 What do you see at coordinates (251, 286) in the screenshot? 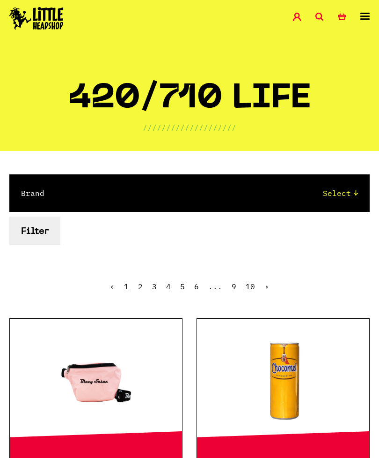
I see `a: 10` at bounding box center [251, 286].